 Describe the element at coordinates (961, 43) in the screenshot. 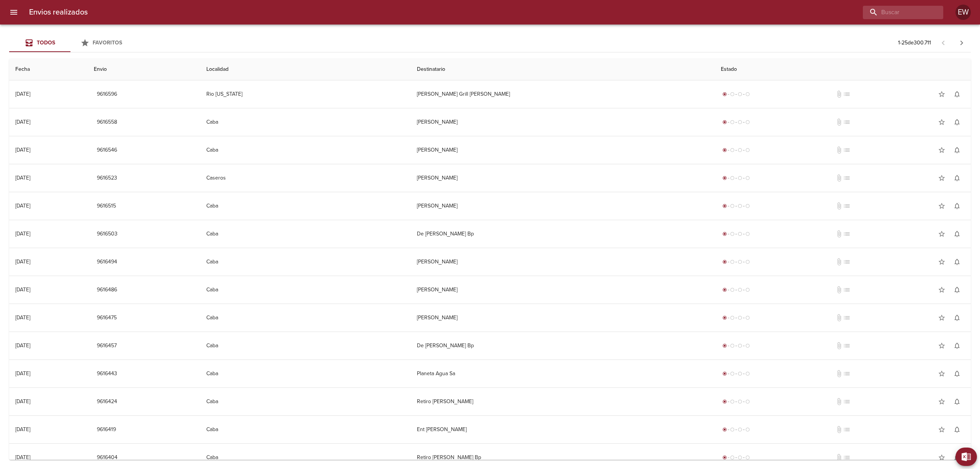

I see `span: Pagina siguiente` at that location.